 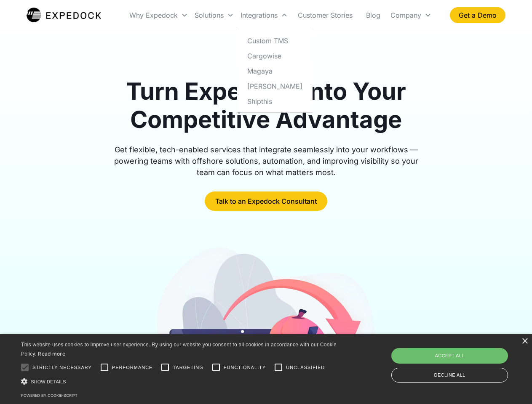 I want to click on div: Get flexible, tech-enabled services that integrate seamlessly into your workflows — powering team..., so click(x=266, y=161).